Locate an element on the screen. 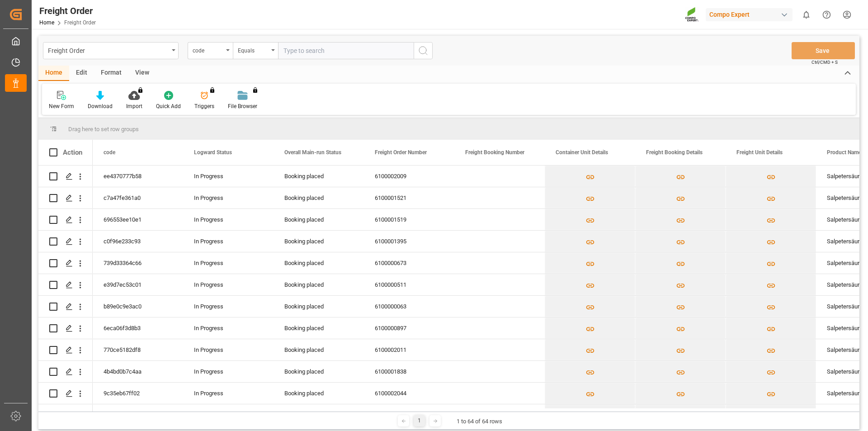  div: 6eca06f3d8b3 is located at coordinates (138, 328).